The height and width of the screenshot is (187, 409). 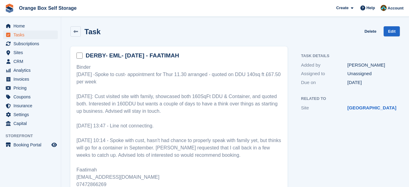 I want to click on span: Settings, so click(x=32, y=115).